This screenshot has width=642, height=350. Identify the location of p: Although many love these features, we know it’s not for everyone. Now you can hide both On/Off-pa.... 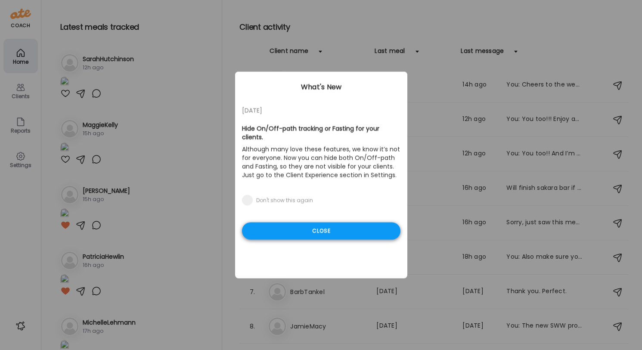
(321, 162).